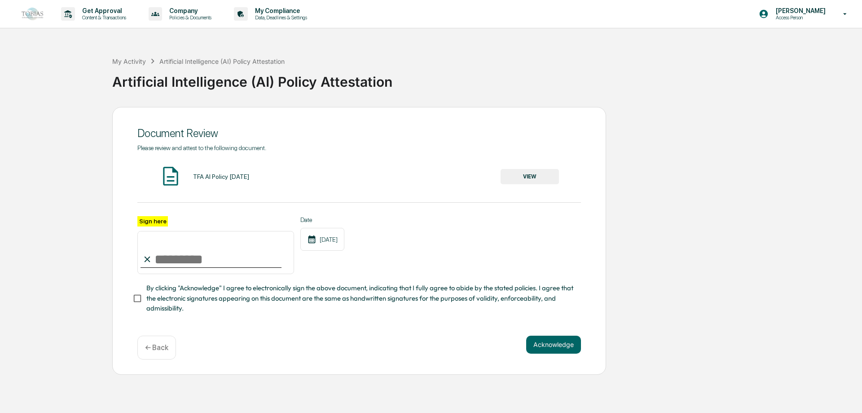 The image size is (862, 413). Describe the element at coordinates (171, 176) in the screenshot. I see `img: Document Icon` at that location.